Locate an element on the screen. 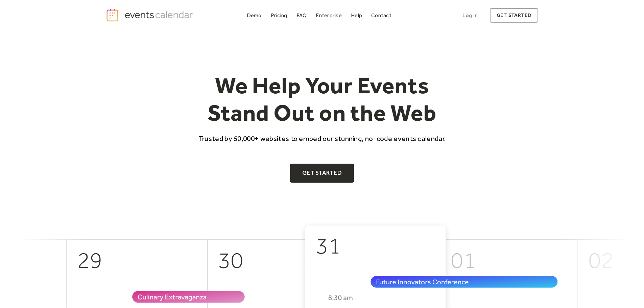 Image resolution: width=644 pixels, height=308 pixels. p: Trusted by 50,000+ websites to embed our stunning, no-code events calendar. is located at coordinates (322, 138).